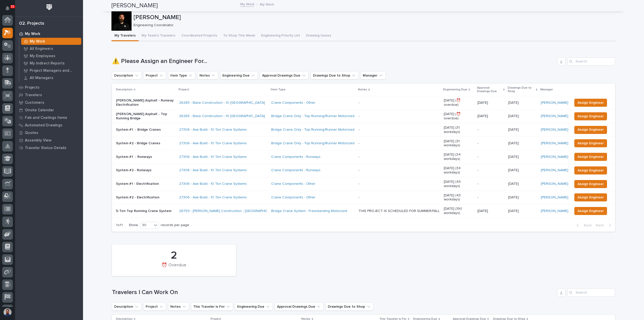 This screenshot has width=644, height=320. I want to click on p: All Managers, so click(42, 78).